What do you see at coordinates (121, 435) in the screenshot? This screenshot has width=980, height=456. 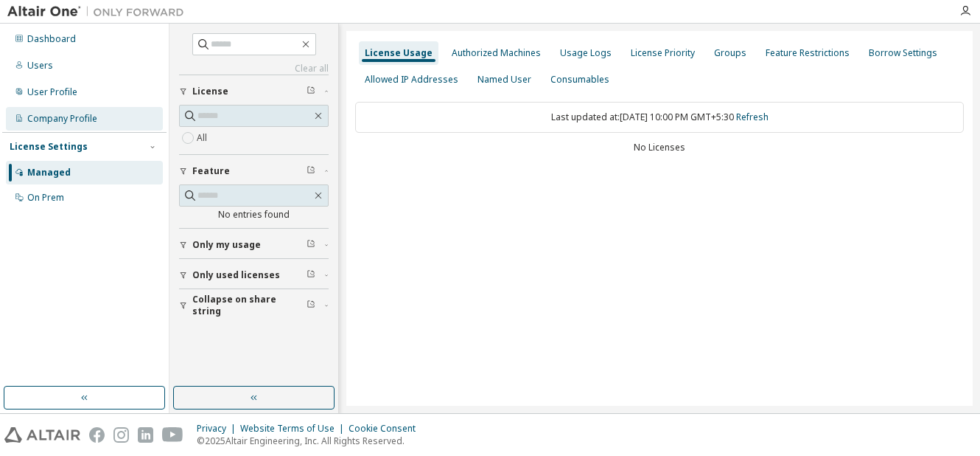 I see `img: instagram.svg` at bounding box center [121, 435].